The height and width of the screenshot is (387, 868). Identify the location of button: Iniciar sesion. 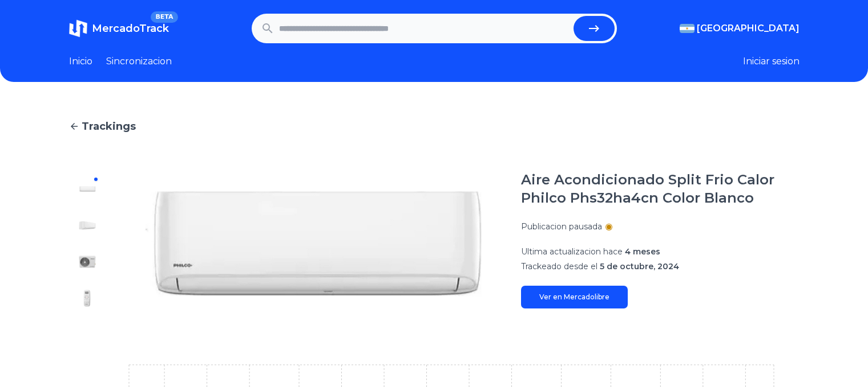
(771, 61).